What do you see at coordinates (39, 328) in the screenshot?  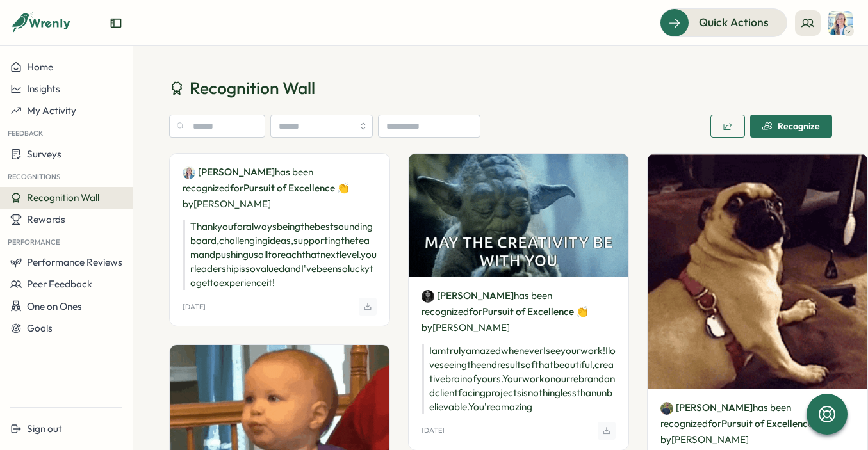 I see `span: Goals` at bounding box center [39, 328].